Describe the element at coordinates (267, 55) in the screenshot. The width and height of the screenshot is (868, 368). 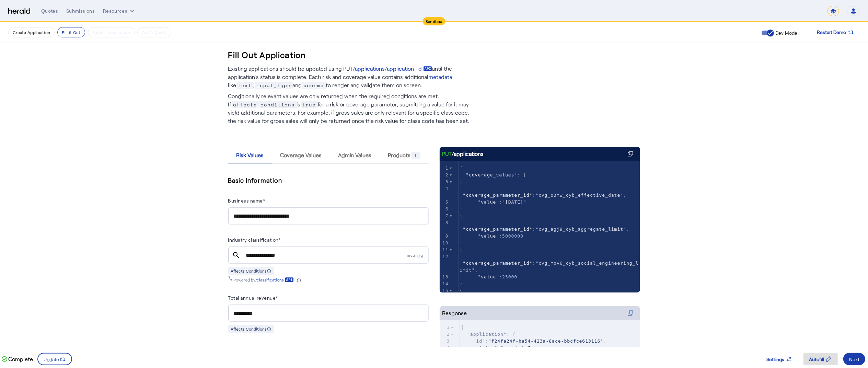
I see `h3: Fill Out Application` at that location.